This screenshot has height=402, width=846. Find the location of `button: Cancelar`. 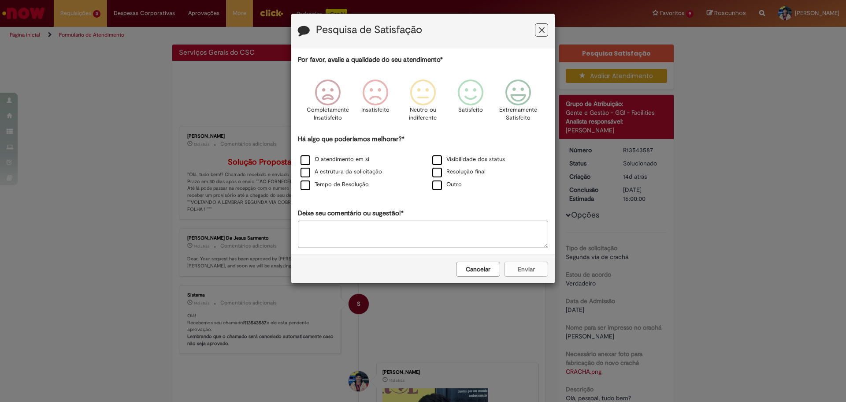

button: Cancelar is located at coordinates (478, 269).